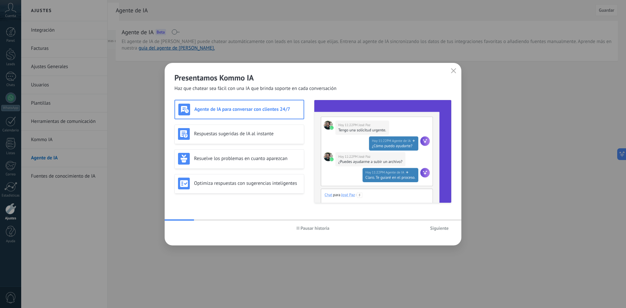  Describe the element at coordinates (74, 40) in the screenshot. I see `img: tab_keywords_by_traffic_grey.svg` at that location.